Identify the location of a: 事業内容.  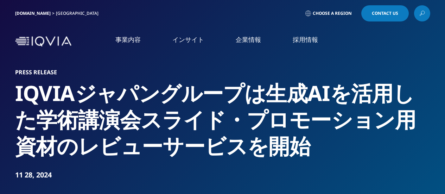
(128, 39).